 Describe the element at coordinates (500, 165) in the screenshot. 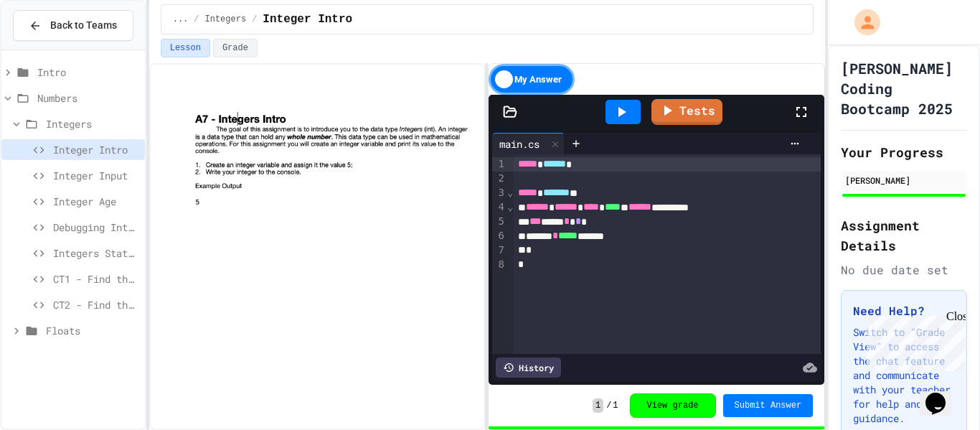

I see `div: 1` at that location.